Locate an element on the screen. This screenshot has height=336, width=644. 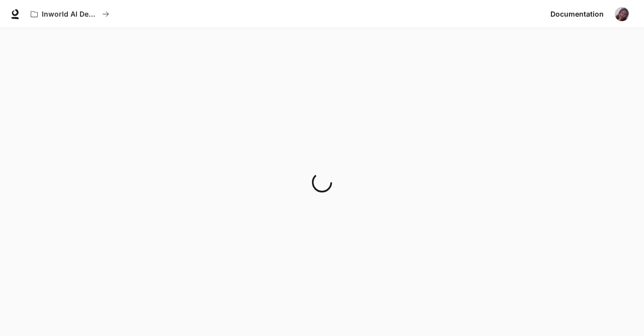
a: Documentation is located at coordinates (577, 14).